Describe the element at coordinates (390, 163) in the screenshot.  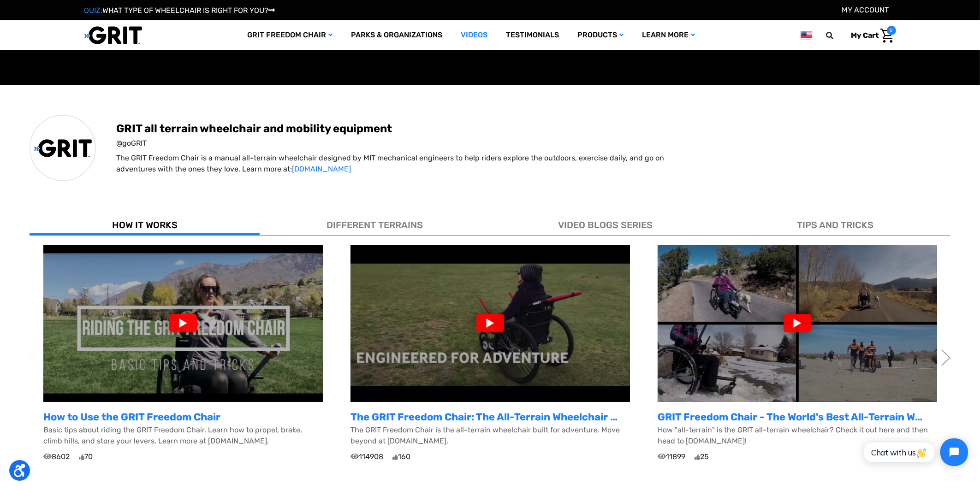
I see `p: The GRIT Freedom Chair is a manual all-terrain wheelchair designed by MIT mechanical engineers to...` at that location.